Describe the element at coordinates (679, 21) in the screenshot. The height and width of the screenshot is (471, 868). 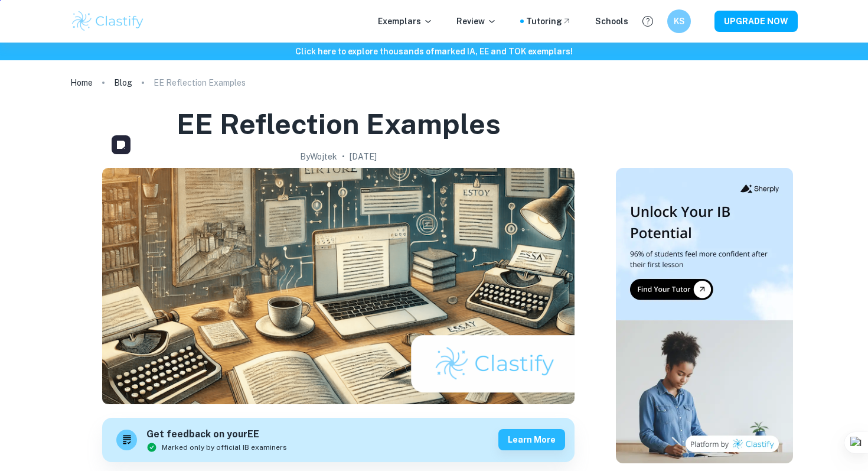
I see `button: KS` at that location.